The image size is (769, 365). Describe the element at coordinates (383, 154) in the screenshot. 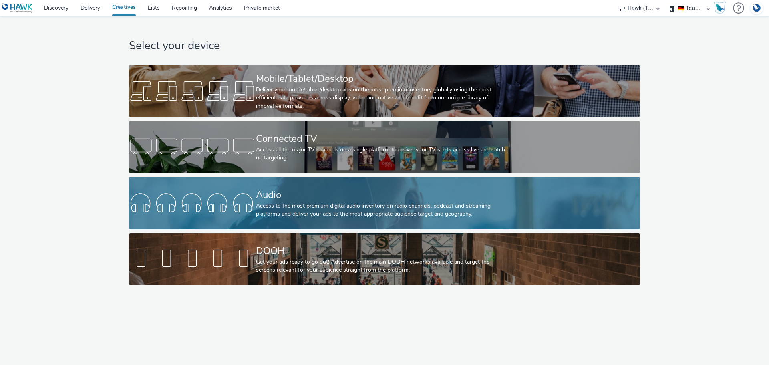

I see `div: Access all the major TV channels on a single platform to deliver your TV spots across live and ca...` at that location.